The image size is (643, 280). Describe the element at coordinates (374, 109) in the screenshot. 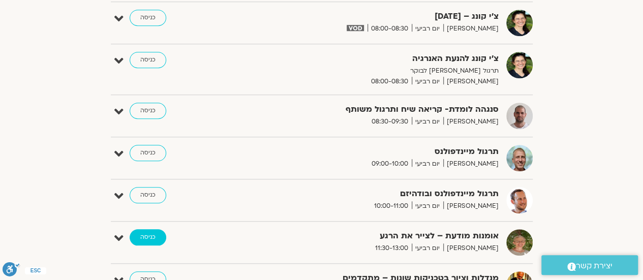

I see `strong: סנגהה לומדת- קריאה שיח ותרגול משותף` at that location.